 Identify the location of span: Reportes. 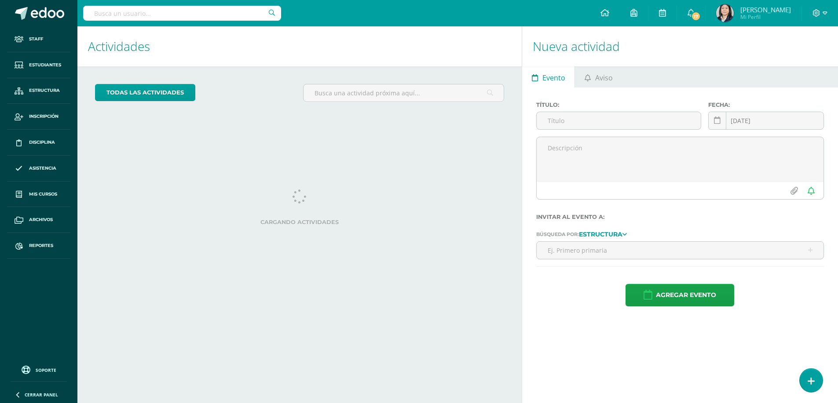
(41, 246).